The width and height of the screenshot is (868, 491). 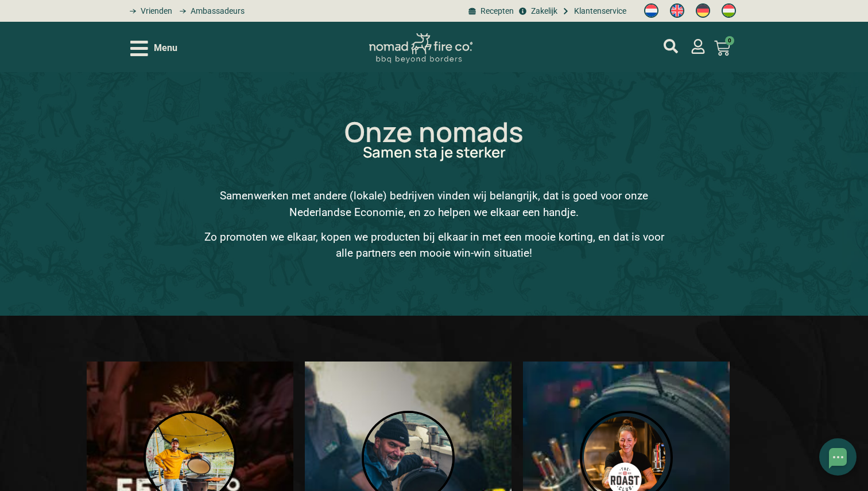 What do you see at coordinates (434, 132) in the screenshot?
I see `h1: Onze nomads` at bounding box center [434, 132].